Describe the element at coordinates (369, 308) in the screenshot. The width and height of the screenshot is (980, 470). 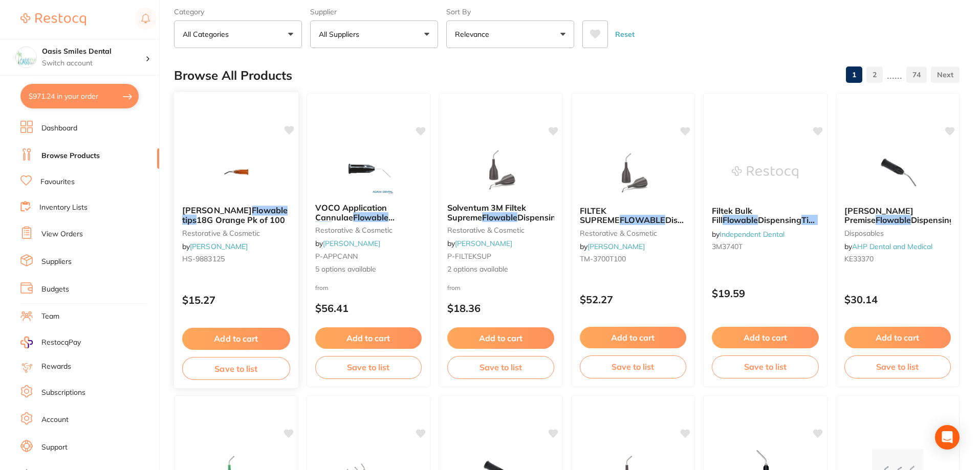
I see `p: $56.41` at that location.